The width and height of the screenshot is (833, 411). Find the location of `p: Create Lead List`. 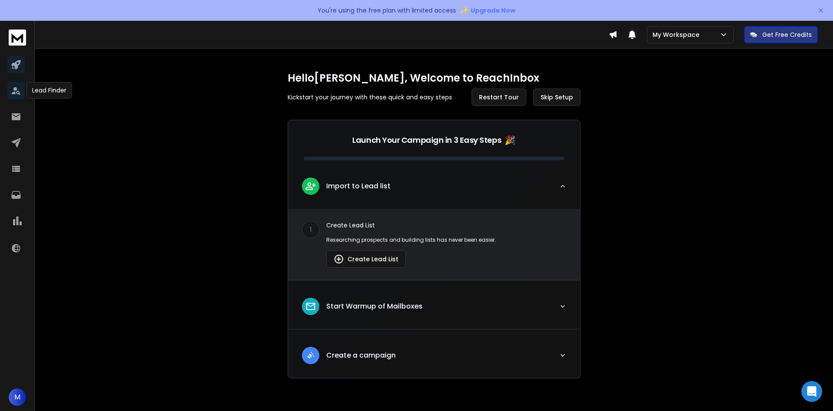

p: Create Lead List is located at coordinates (446, 225).